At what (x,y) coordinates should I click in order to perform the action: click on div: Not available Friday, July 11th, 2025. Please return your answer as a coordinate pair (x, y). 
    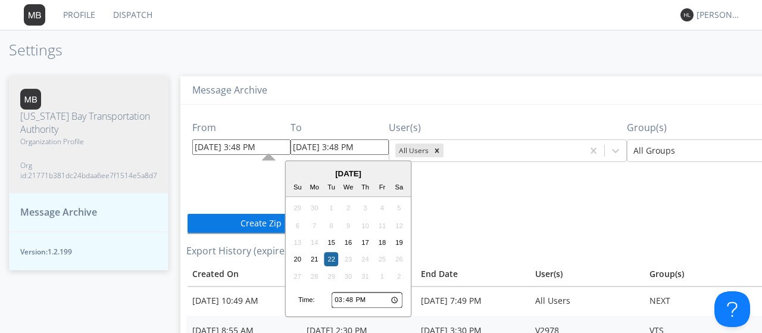
    Looking at the image, I should click on (382, 225).